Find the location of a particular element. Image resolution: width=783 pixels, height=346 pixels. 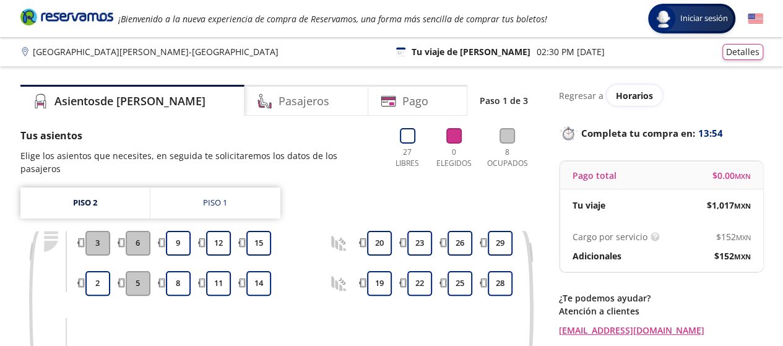

a: Piso 1 is located at coordinates (215, 203).